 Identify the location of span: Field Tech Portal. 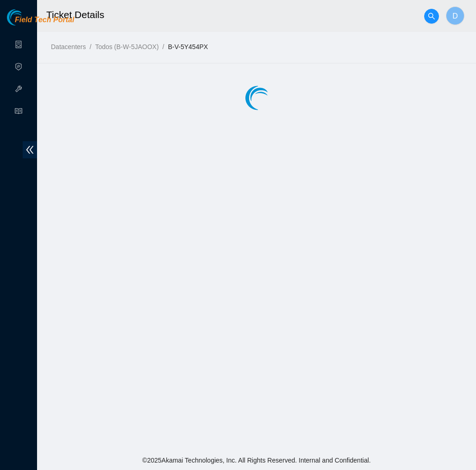
(44, 20).